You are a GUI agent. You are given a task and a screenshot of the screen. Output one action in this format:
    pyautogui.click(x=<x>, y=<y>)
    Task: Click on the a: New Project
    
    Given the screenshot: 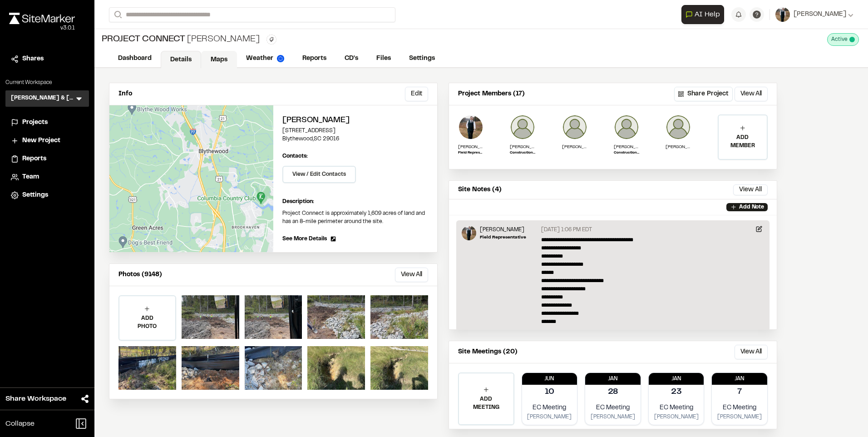 What is the action you would take?
    pyautogui.click(x=47, y=141)
    